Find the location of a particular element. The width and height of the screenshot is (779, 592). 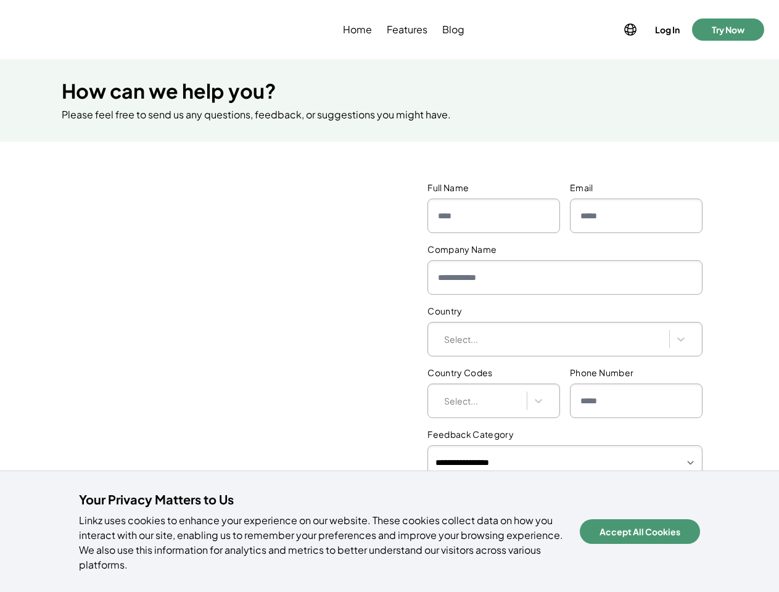

span: Blog is located at coordinates (453, 30).